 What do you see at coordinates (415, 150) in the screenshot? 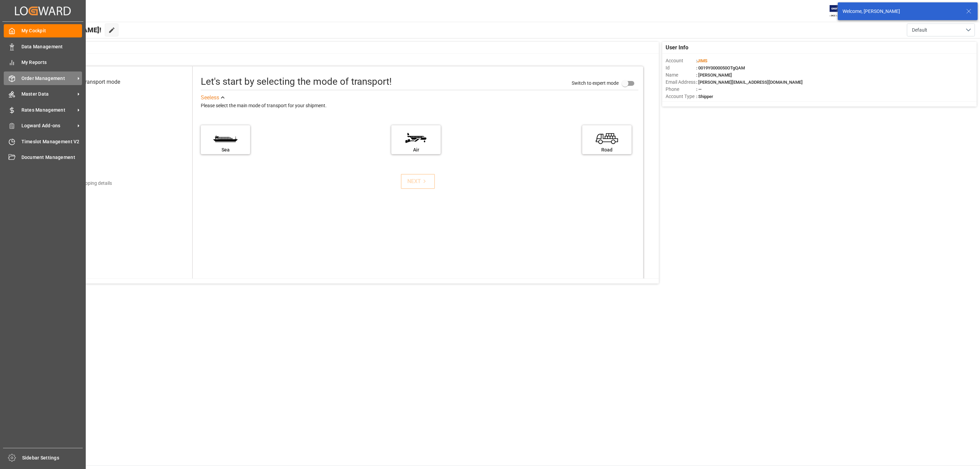
I see `div: Air` at bounding box center [415, 150].